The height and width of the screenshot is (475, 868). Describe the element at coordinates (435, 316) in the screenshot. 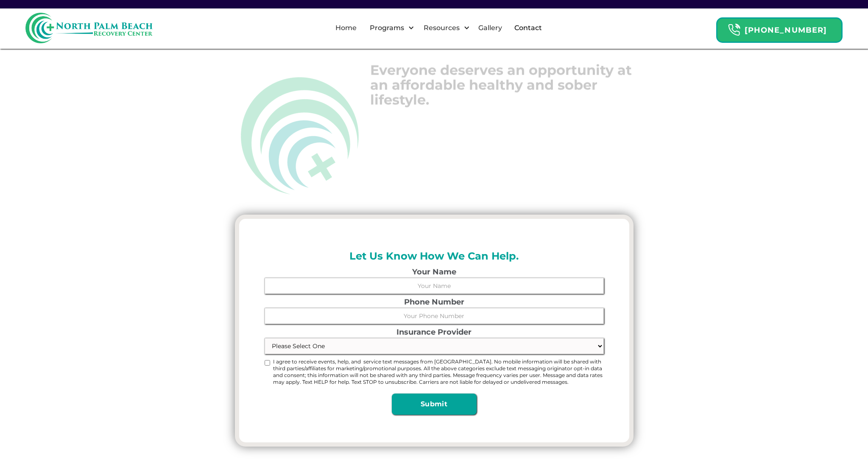

I see `input: Your Phone Number` at that location.